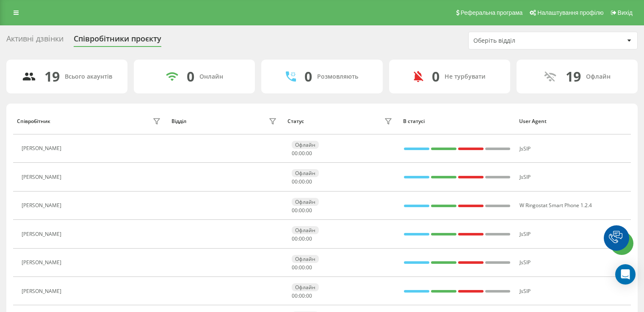 This screenshot has width=644, height=312. I want to click on div: Не турбувати, so click(465, 76).